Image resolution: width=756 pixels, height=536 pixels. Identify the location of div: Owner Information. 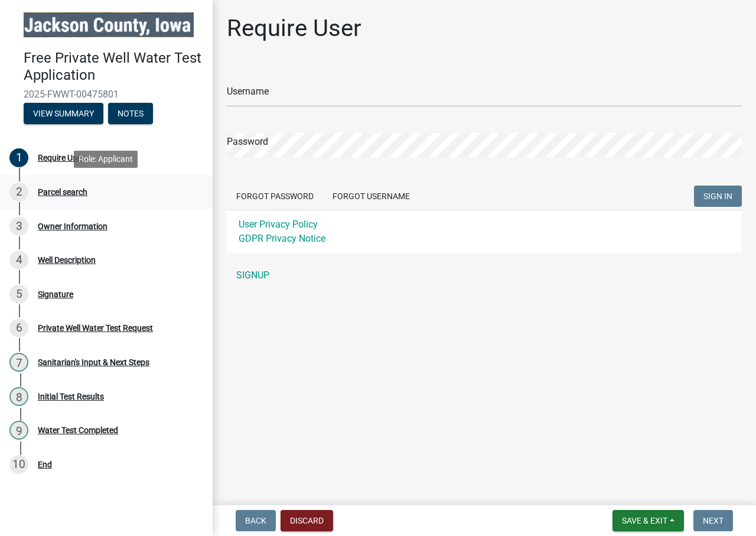
(72, 227).